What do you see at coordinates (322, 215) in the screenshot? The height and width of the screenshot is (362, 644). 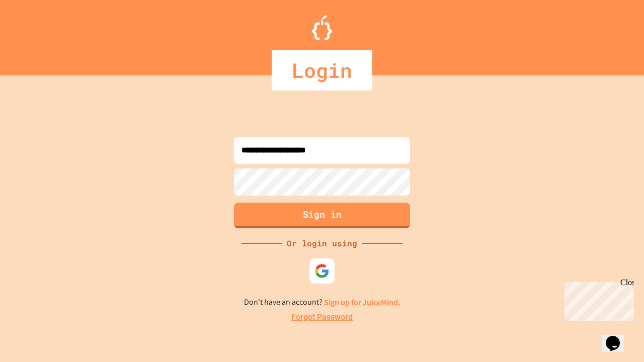 I see `button: Sign in` at bounding box center [322, 215].